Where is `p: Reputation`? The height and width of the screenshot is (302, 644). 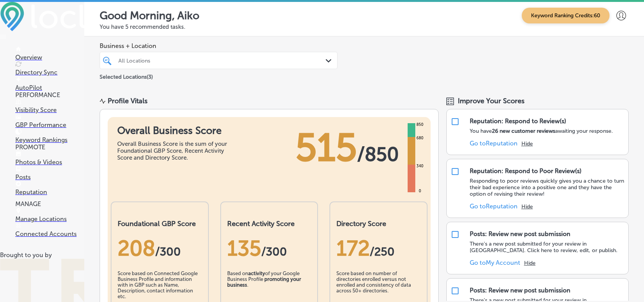
p: Reputation is located at coordinates (50, 192).